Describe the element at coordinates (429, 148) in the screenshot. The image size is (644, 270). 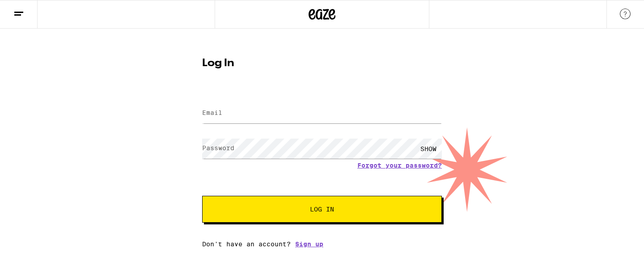
I see `div: SHOW` at that location.